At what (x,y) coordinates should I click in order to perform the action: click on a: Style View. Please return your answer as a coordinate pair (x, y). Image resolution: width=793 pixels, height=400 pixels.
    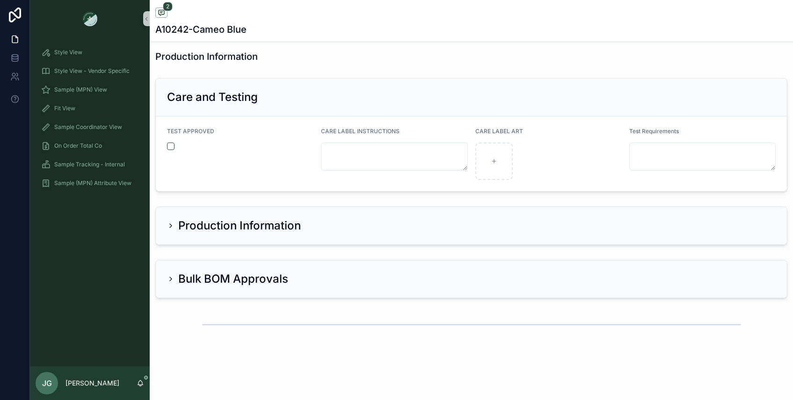
    Looking at the image, I should click on (90, 52).